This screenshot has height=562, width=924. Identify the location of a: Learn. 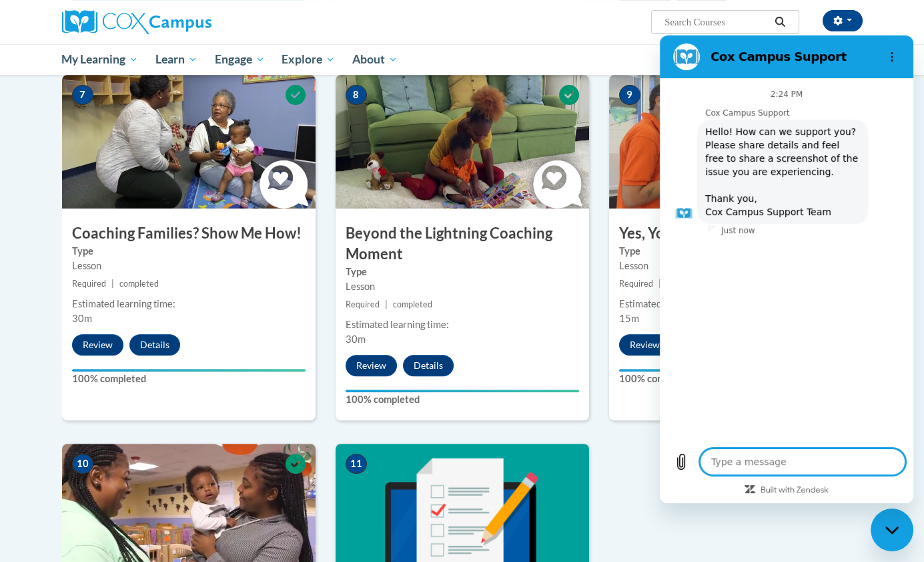
(176, 59).